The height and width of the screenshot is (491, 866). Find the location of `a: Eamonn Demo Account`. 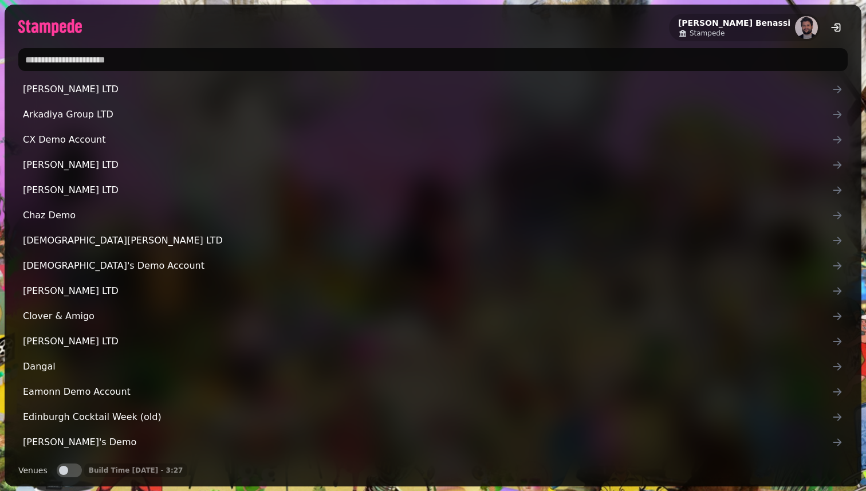

a: Eamonn Demo Account is located at coordinates (433, 392).